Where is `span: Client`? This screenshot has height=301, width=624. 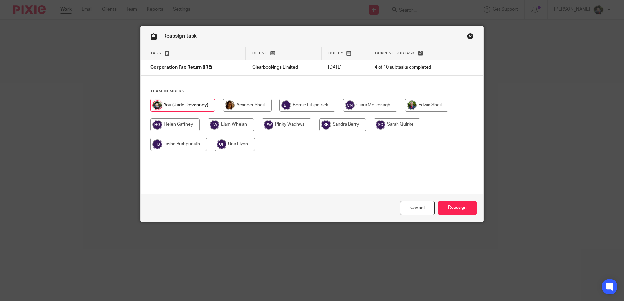 span: Client is located at coordinates (260, 53).